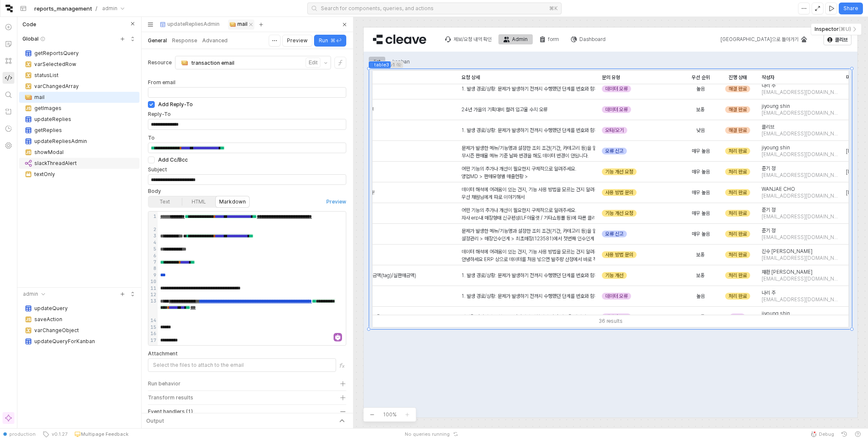  What do you see at coordinates (505, 110) in the screenshot?
I see `div: 24년 가을의 기획대비 컬러 입고율 수치 오류` at bounding box center [505, 110].